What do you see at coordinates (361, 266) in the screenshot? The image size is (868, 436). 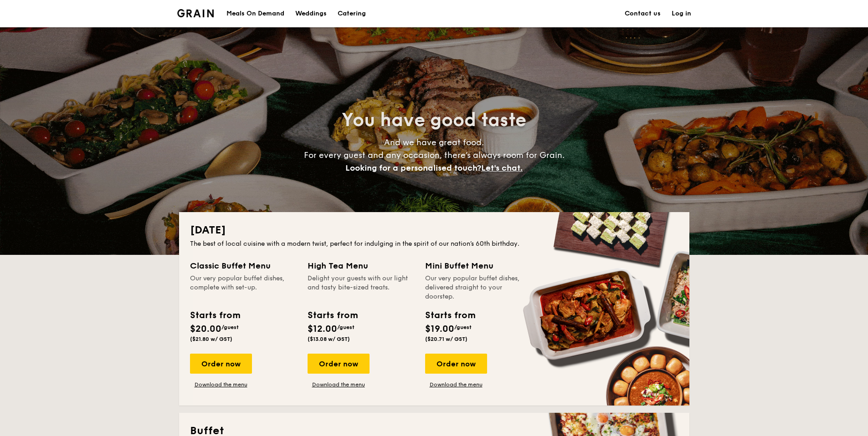 I see `div: High Tea Menu` at bounding box center [361, 266].